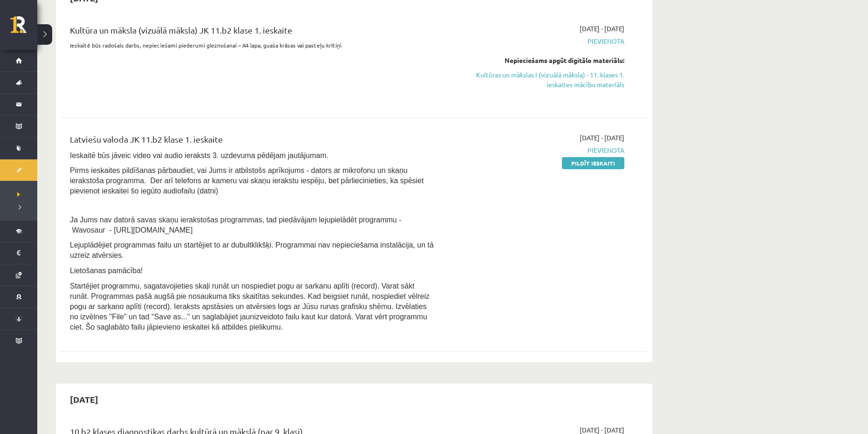 This screenshot has width=868, height=434. Describe the element at coordinates (247, 180) in the screenshot. I see `span: Pirms ieskaites pildīšanas pārbaudiet, vai Jums ir atbilstošs aprīkojums - dators ar mikrofonu un...` at that location.